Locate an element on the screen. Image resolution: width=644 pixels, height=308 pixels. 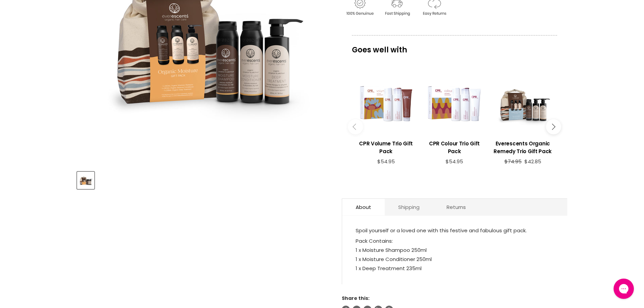
a: View product:Everescents Organic Remedy Trio Gift Pack is located at coordinates (523, 146).